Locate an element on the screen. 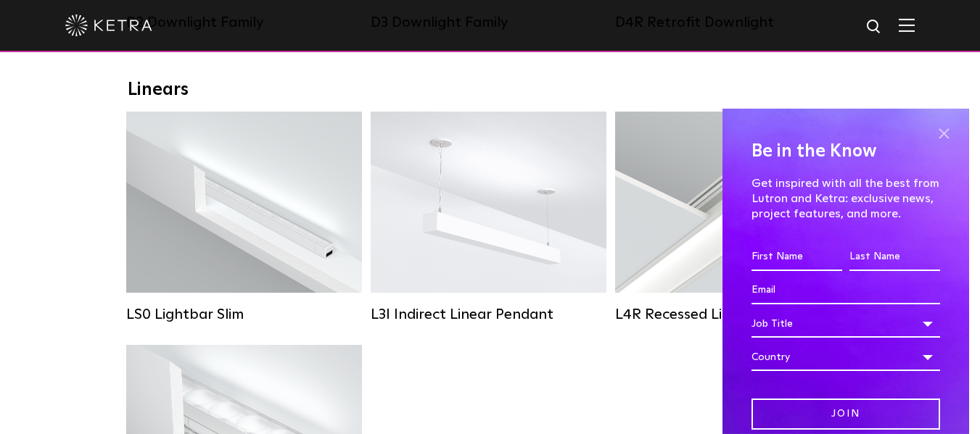 The height and width of the screenshot is (434, 980). p: Get inspired with all the best from Lutron and Ketra: exclusive news, project features, and more. is located at coordinates (846, 199).